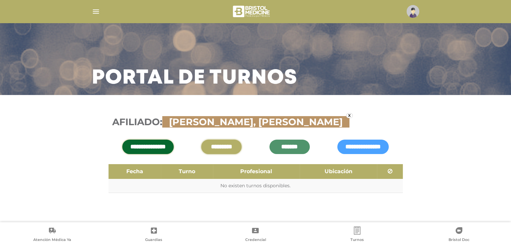 Image resolution: width=511 pixels, height=245 pixels. Describe the element at coordinates (52, 235) in the screenshot. I see `a: Atención Médica Ya` at that location.